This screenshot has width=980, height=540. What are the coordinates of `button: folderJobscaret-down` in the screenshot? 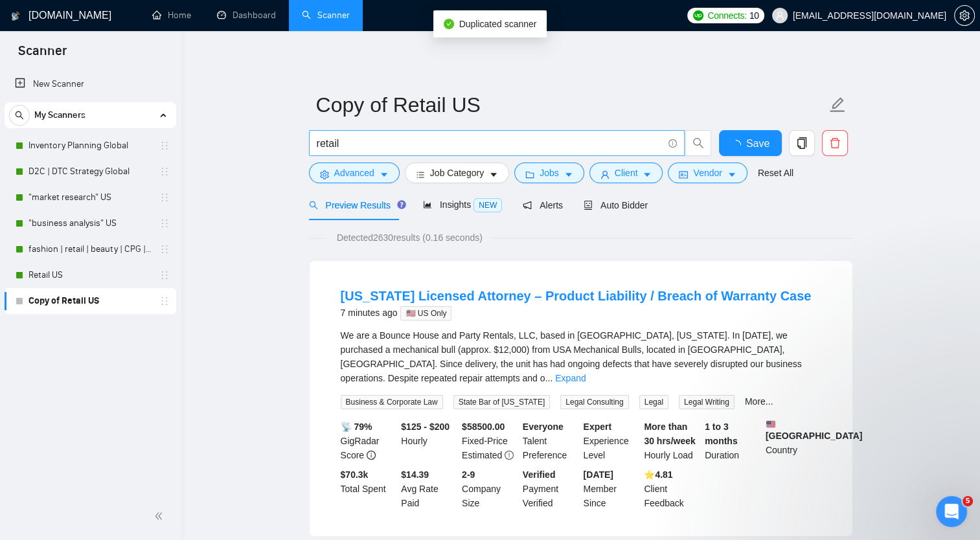 It's located at (549, 173).